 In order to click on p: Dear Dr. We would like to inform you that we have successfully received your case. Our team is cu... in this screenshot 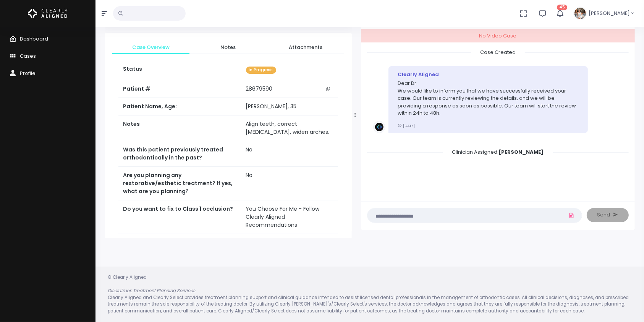, I will do `click(488, 98)`.